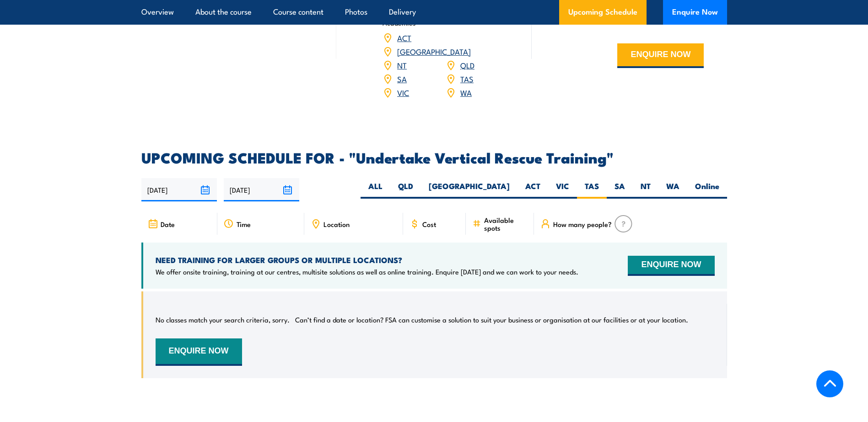  What do you see at coordinates (646, 190) in the screenshot?
I see `label: NT` at bounding box center [646, 190].